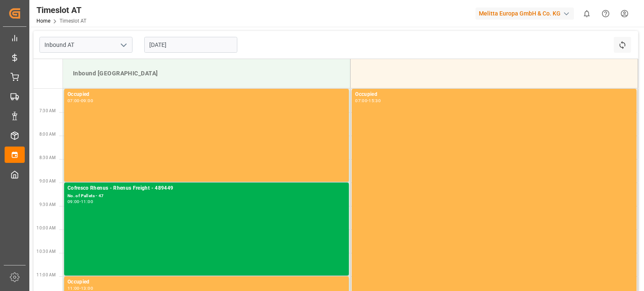 This screenshot has width=644, height=291. I want to click on span: 10:30 AM, so click(46, 251).